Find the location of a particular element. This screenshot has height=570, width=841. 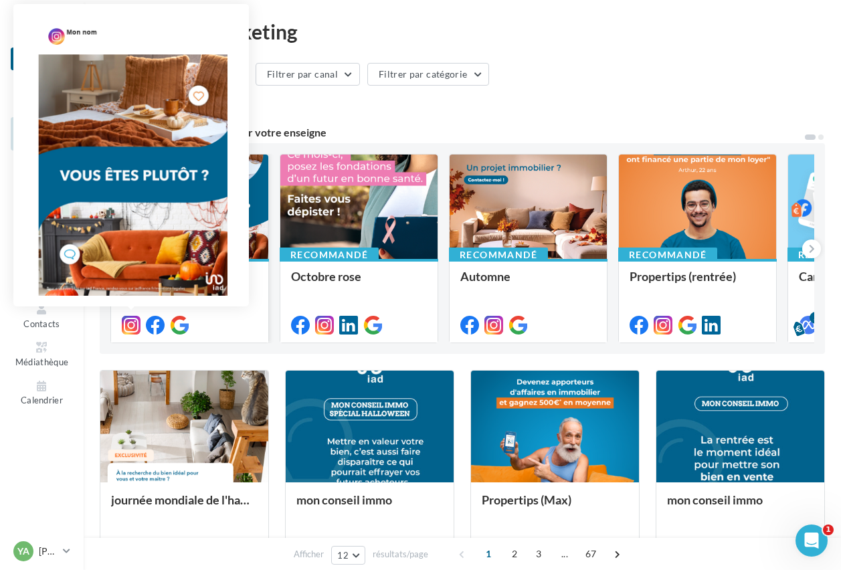

a: Opérations is located at coordinates (41, 133).